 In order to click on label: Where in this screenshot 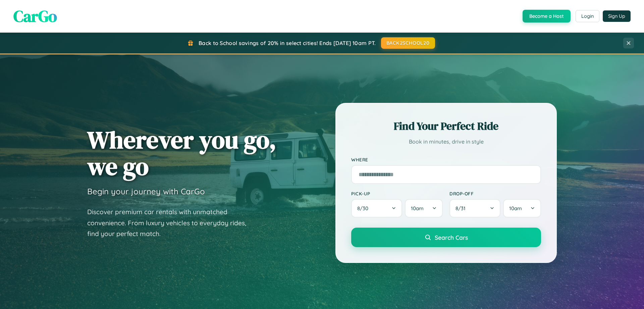, I will do `click(446, 159)`.